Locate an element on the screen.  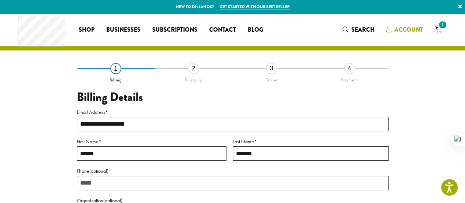
label: First Name is located at coordinates (151, 141).